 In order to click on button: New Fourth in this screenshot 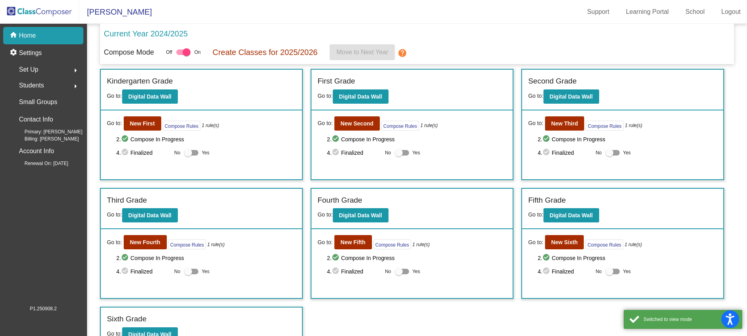, I will do `click(145, 242)`.